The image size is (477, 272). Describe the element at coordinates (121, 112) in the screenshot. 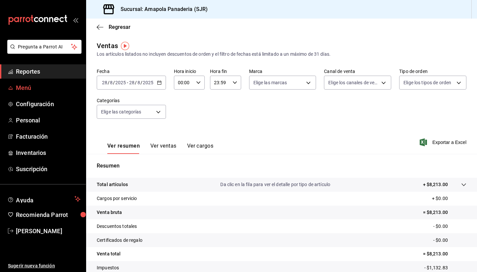

I see `span: Elige las categorías` at that location.